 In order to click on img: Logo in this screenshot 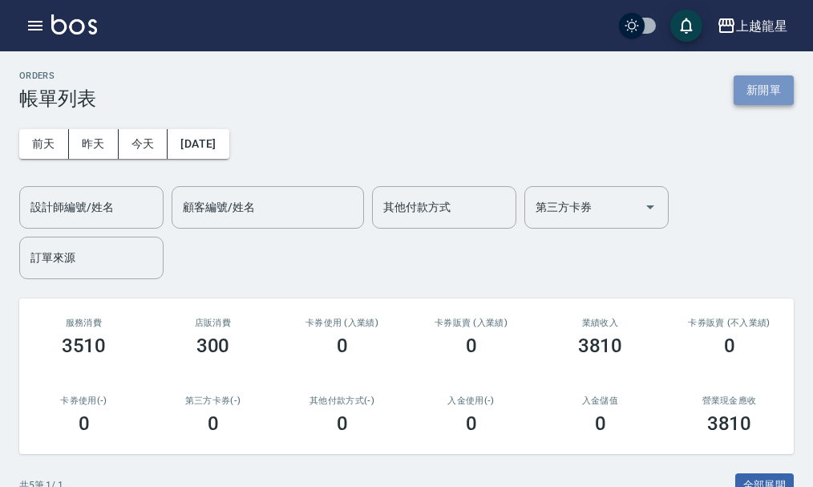, I will do `click(74, 24)`.